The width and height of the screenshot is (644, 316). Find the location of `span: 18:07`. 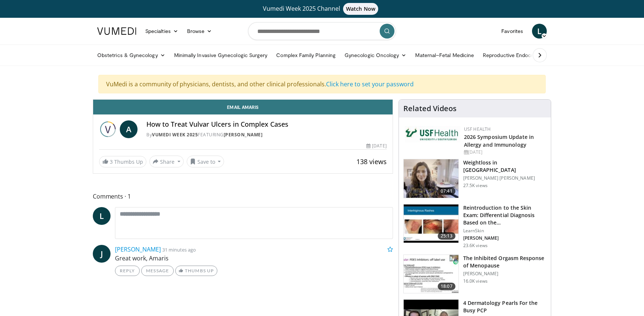

span: 18:07 is located at coordinates (446, 286).